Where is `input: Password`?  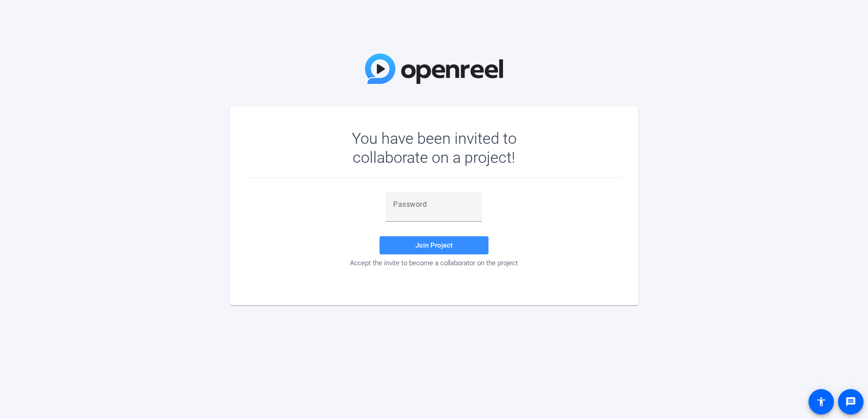
input: Password is located at coordinates (434, 204).